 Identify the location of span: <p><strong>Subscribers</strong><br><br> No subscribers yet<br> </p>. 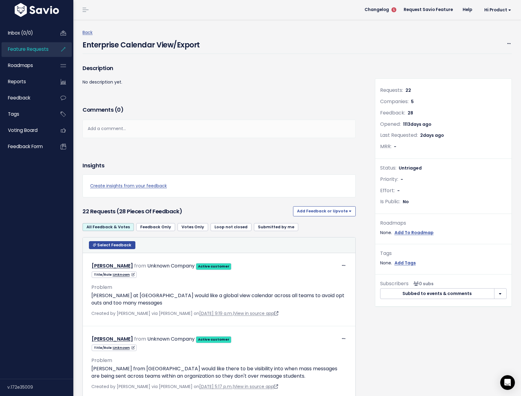
(423, 284).